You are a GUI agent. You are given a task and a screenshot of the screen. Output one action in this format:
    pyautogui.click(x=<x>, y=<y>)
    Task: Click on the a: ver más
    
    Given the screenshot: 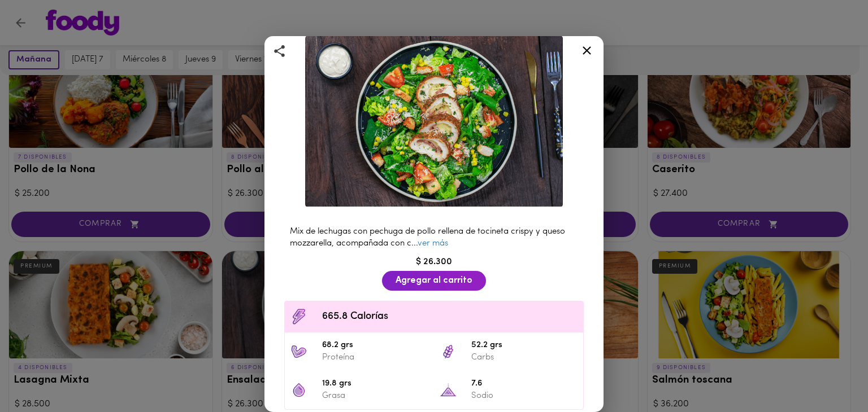 What is the action you would take?
    pyautogui.click(x=433, y=243)
    